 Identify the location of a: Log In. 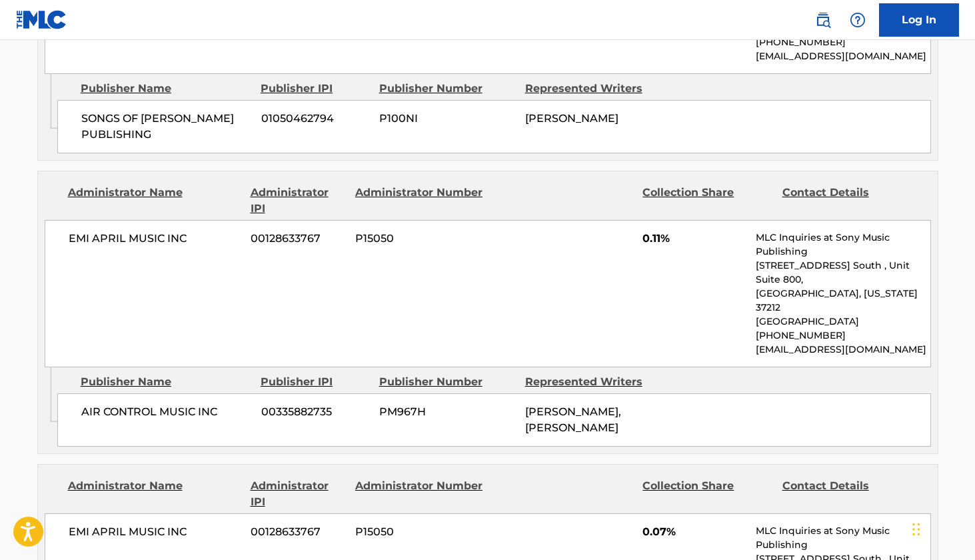
(918, 20).